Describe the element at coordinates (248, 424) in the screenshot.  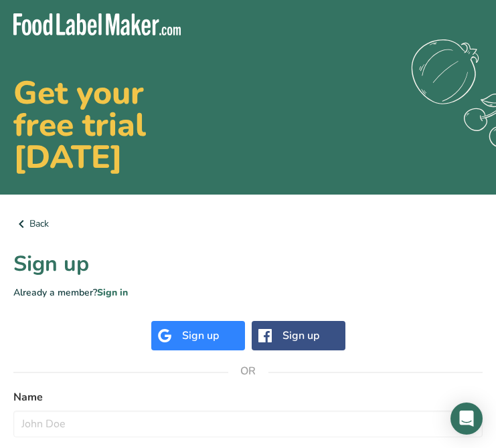
I see `input: John Doe` at that location.